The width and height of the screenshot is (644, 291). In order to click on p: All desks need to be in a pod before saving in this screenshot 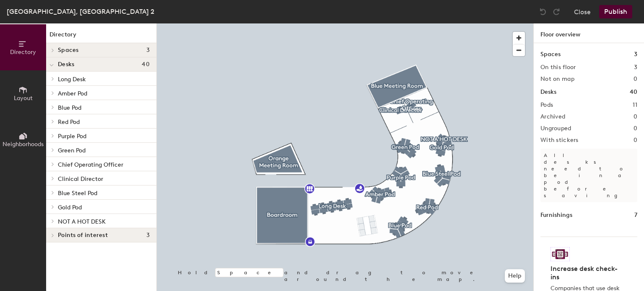, I will do `click(589, 176)`.